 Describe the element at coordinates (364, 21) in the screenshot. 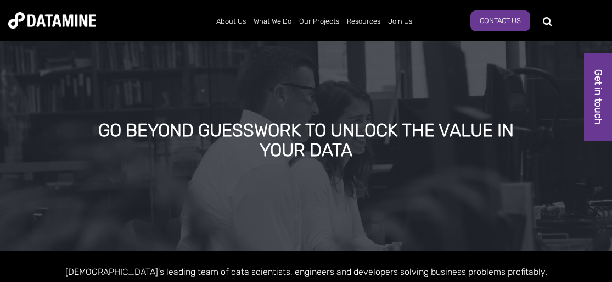

I see `a: Resources` at that location.